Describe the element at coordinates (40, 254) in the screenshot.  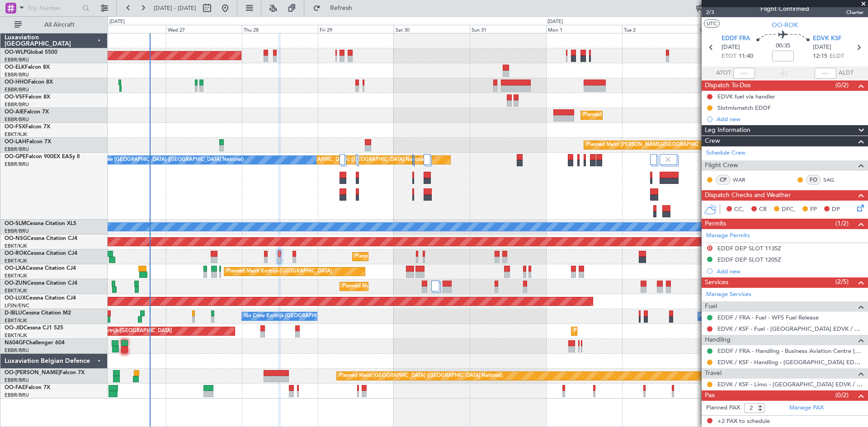
I see `a: OO-ROKCessna Citation CJ4` at that location.